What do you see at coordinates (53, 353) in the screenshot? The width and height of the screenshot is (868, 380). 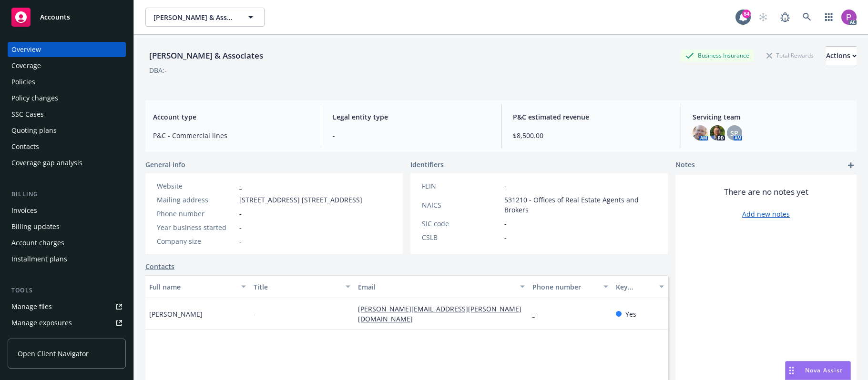 I see `span: Open Client Navigator` at bounding box center [53, 353].